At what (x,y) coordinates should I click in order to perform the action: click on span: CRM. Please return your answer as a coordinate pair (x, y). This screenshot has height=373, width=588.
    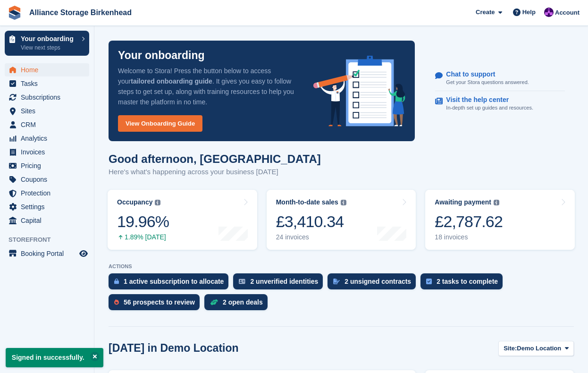
    Looking at the image, I should click on (49, 125).